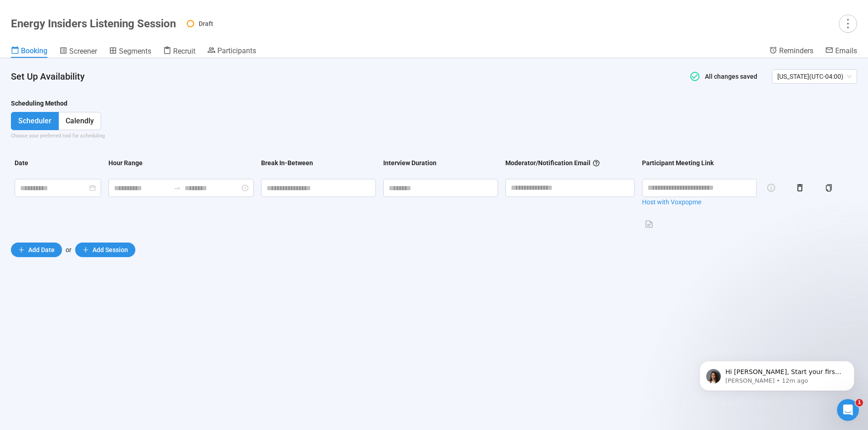 The width and height of the screenshot is (868, 430). What do you see at coordinates (434, 250) in the screenshot?
I see `div: or` at bounding box center [434, 250].